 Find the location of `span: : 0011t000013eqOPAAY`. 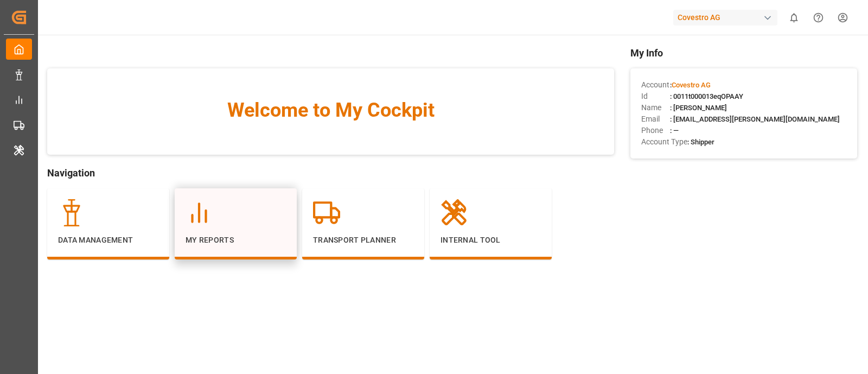

span: : 0011t000013eqOPAAY is located at coordinates (707, 96).